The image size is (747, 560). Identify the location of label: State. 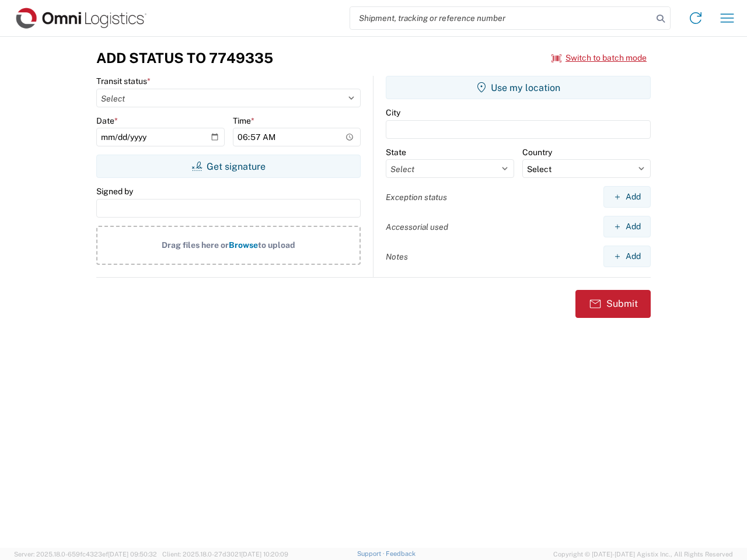
(395, 153).